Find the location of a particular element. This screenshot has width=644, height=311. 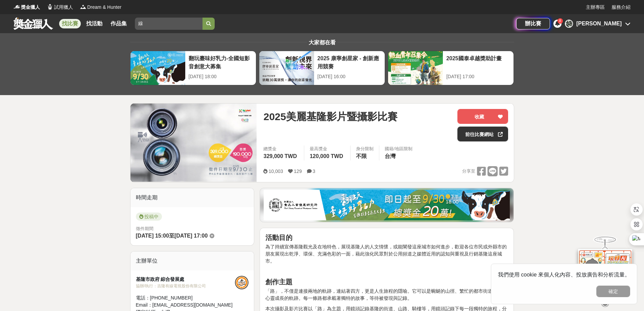

a: 主辦專區 is located at coordinates (595, 7).